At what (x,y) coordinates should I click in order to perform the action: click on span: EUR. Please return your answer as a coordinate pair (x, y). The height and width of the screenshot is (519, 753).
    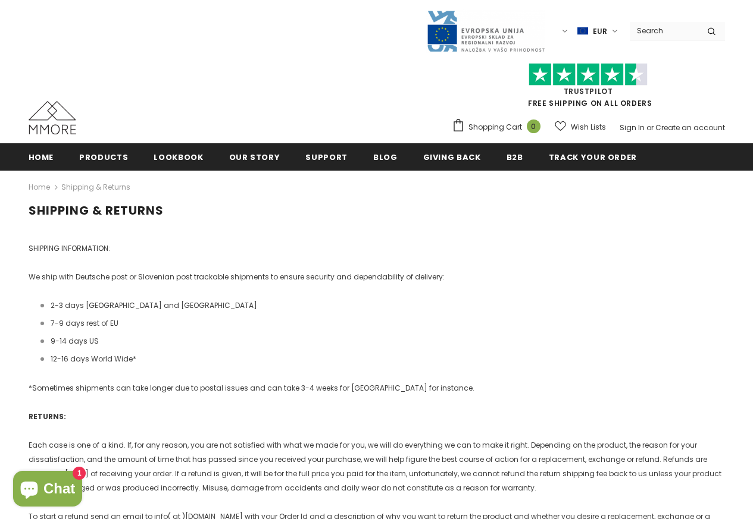
    Looking at the image, I should click on (600, 32).